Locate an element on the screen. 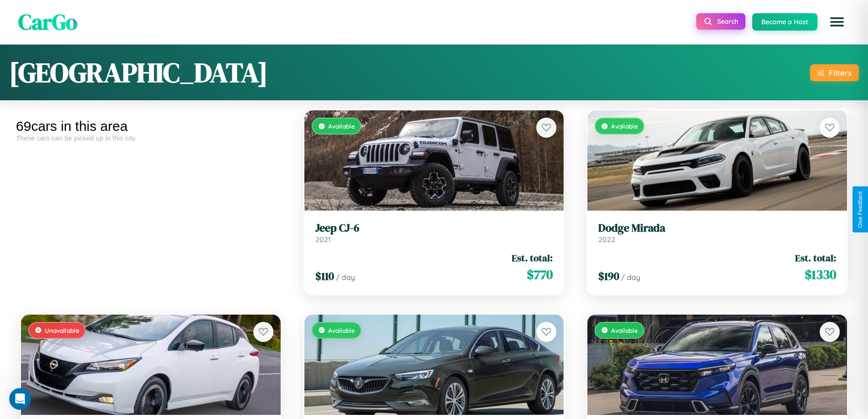  a: Jeep CJ-62021 is located at coordinates (434, 233).